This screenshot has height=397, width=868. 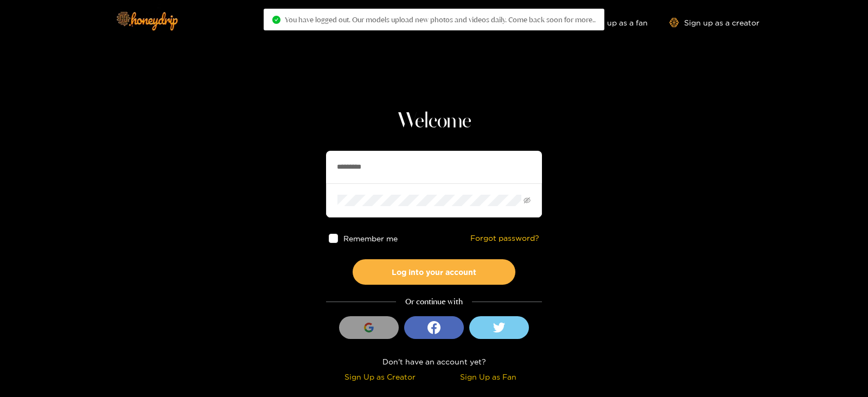 I want to click on div: Or continue with, so click(x=434, y=301).